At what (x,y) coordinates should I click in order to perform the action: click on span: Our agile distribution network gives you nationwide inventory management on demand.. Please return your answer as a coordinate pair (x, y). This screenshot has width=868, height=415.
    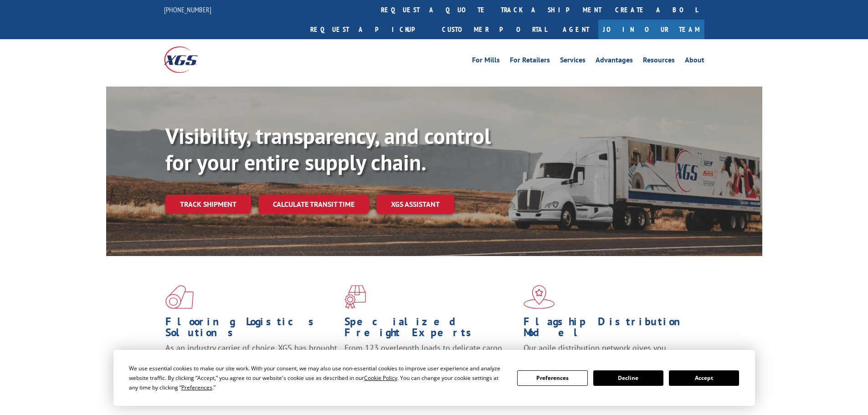
    Looking at the image, I should click on (608, 353).